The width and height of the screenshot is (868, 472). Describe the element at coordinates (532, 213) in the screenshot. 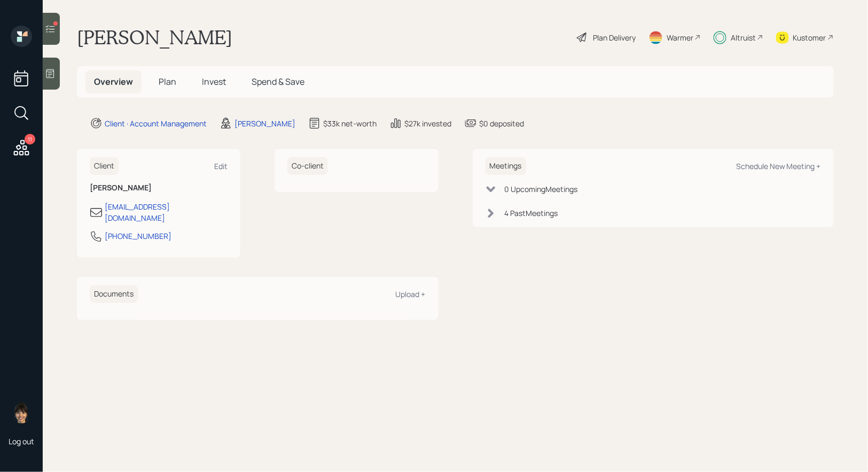

I see `div: 4 Past Meeting s` at that location.